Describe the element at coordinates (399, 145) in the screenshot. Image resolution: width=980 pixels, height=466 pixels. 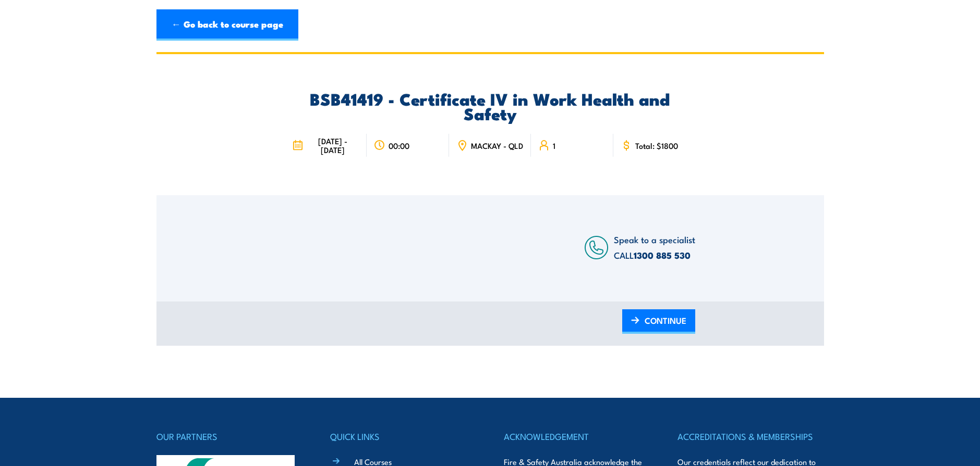
I see `span: 00:00` at that location.